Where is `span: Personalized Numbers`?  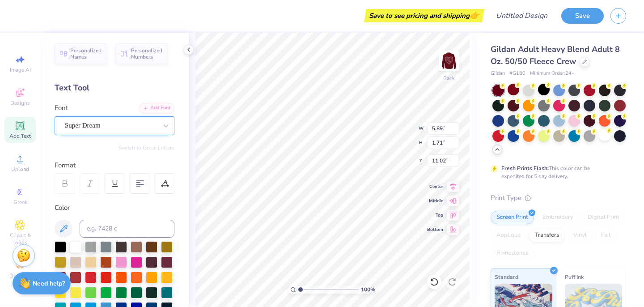
span: Personalized Numbers is located at coordinates (147, 54).